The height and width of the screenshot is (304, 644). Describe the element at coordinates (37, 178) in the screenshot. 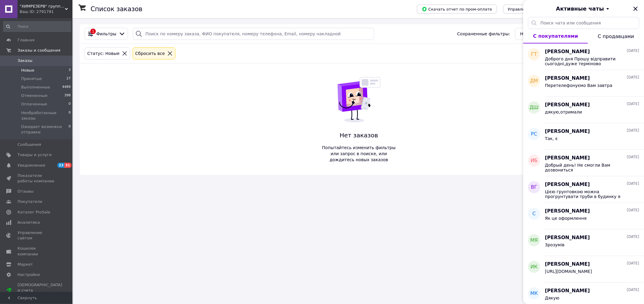

I see `span: Показатели работы компании` at that location.